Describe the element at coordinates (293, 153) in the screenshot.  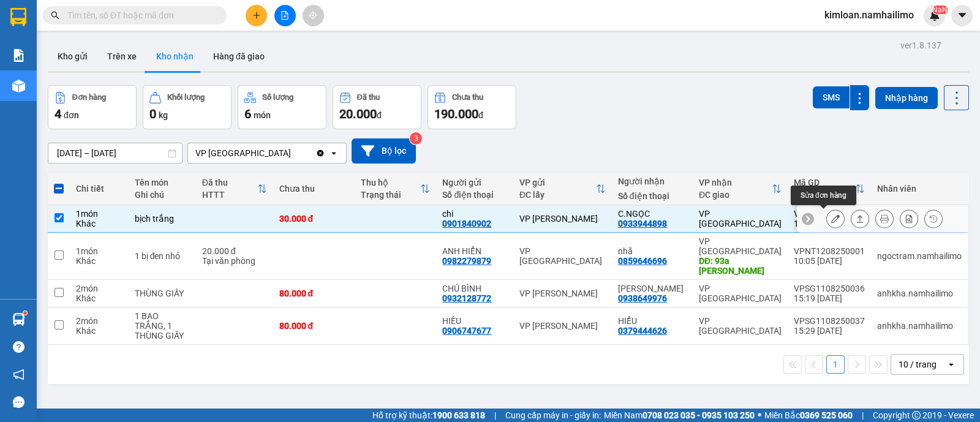
I see `input: Selected VP chợ Mũi Né.` at that location.